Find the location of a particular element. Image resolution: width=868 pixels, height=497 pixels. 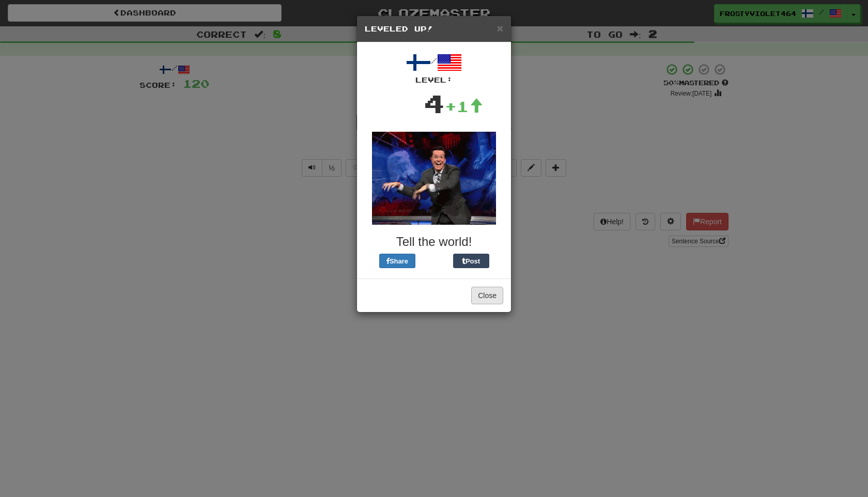

button: Share is located at coordinates (397, 261).